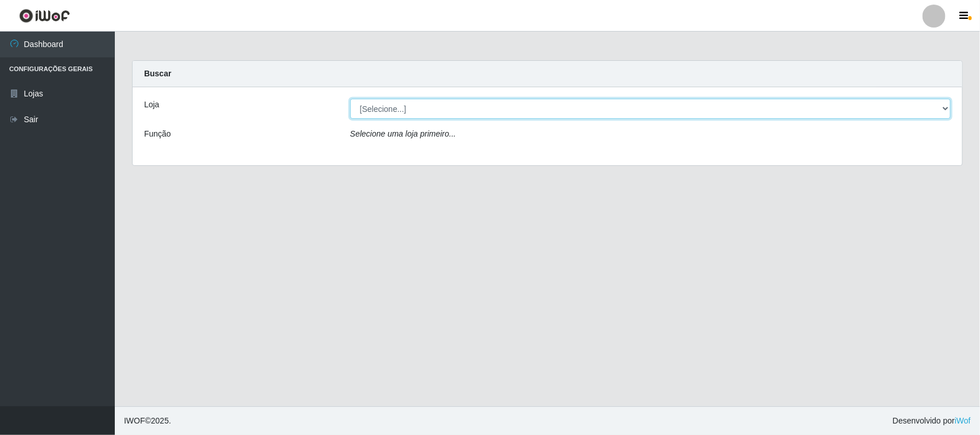  I want to click on i: Selecione uma loja primeiro..., so click(403, 134).